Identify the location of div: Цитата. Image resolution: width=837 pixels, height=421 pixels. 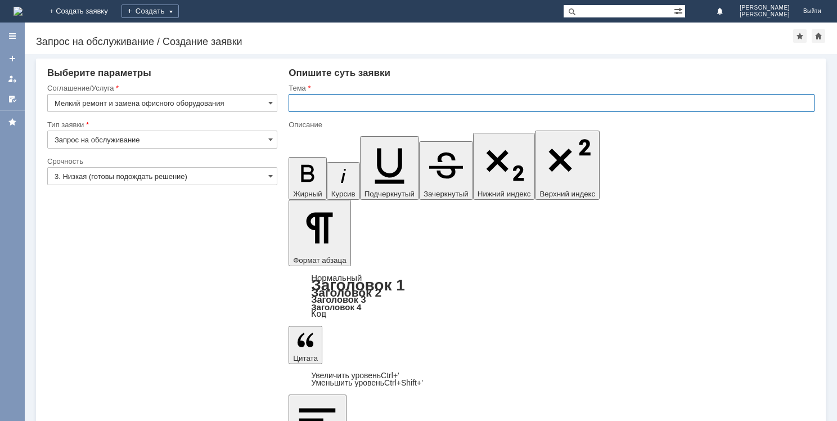
(551, 379).